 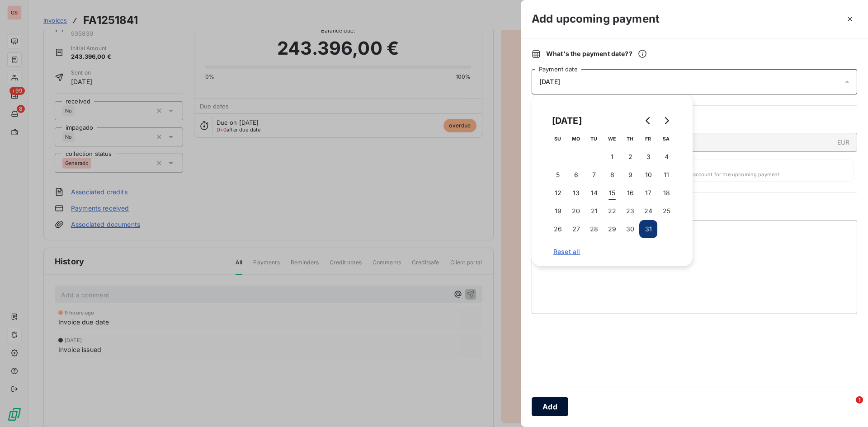 What do you see at coordinates (666, 175) in the screenshot?
I see `button: 11` at bounding box center [666, 175].